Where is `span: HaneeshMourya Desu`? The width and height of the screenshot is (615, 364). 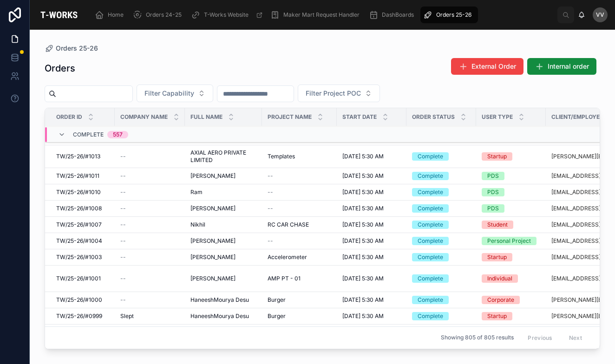
span: HaneeshMourya Desu is located at coordinates (219, 300).